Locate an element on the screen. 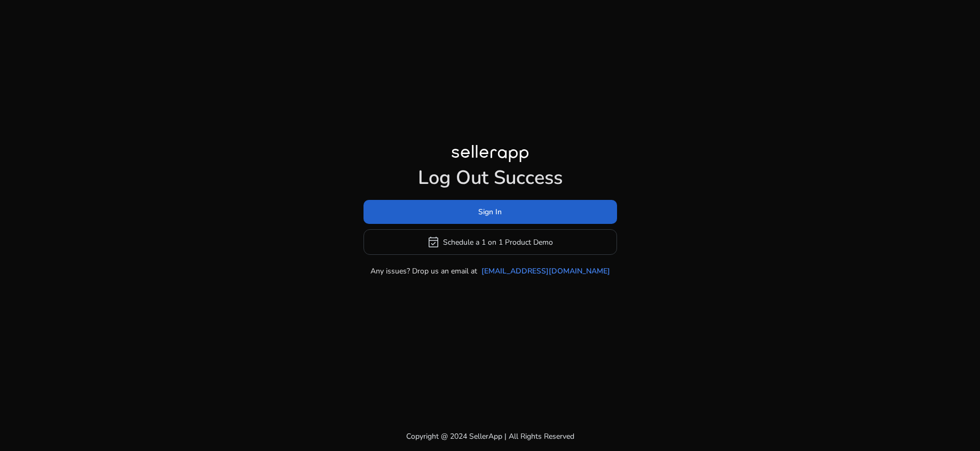 The height and width of the screenshot is (451, 980). span: Sign In is located at coordinates (490, 212).